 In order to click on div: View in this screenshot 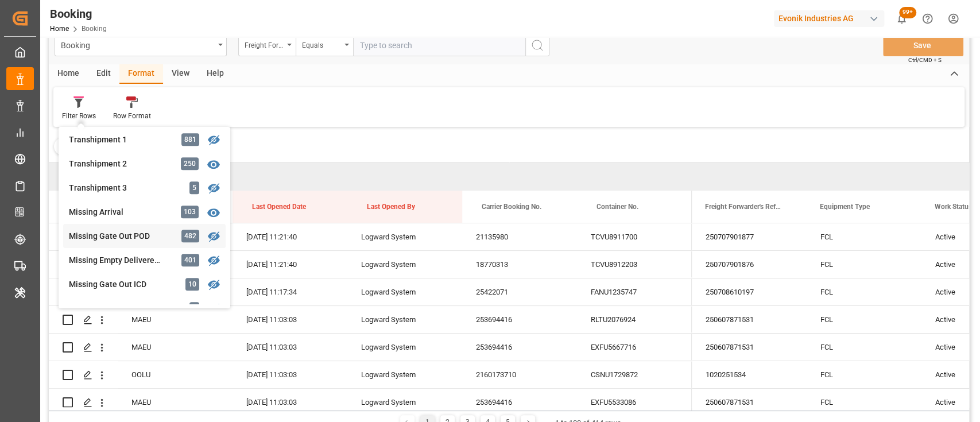, I will do `click(180, 74)`.